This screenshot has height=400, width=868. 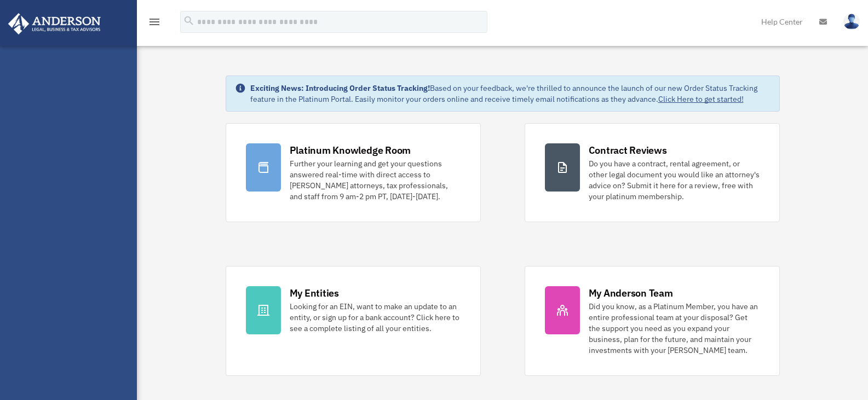 I want to click on div: Based on your feedback, we're thrilled to announce the launch of our new Order Status Tracking fe..., so click(x=511, y=94).